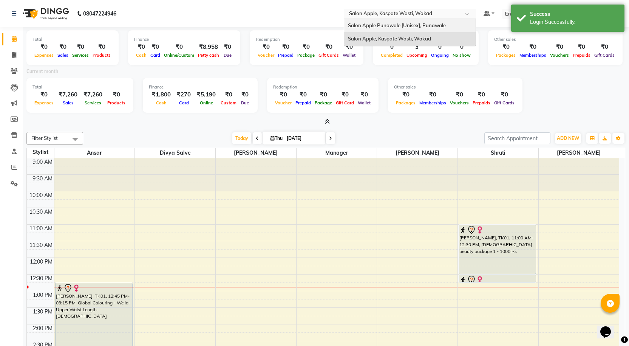 The width and height of the screenshot is (629, 346). What do you see at coordinates (574, 22) in the screenshot?
I see `div: Login Successfully.` at bounding box center [574, 22].